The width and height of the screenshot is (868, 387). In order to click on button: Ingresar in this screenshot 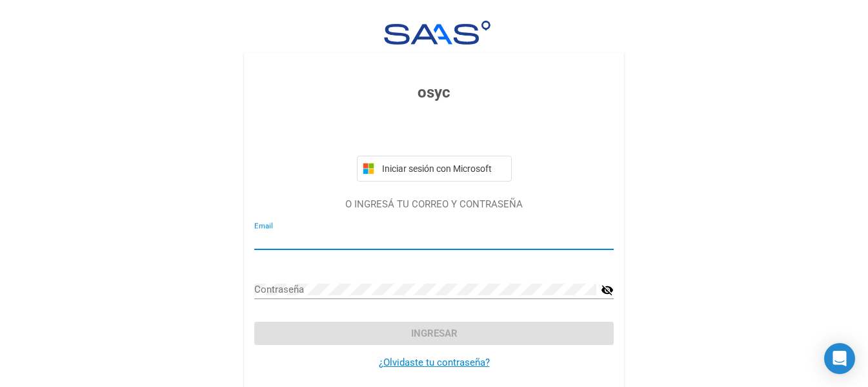, I will do `click(434, 333)`.